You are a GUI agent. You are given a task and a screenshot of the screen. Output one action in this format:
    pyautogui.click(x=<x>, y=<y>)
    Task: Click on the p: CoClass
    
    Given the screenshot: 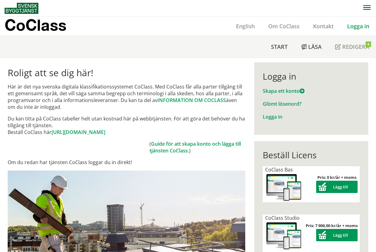 What is the action you would take?
    pyautogui.click(x=35, y=25)
    